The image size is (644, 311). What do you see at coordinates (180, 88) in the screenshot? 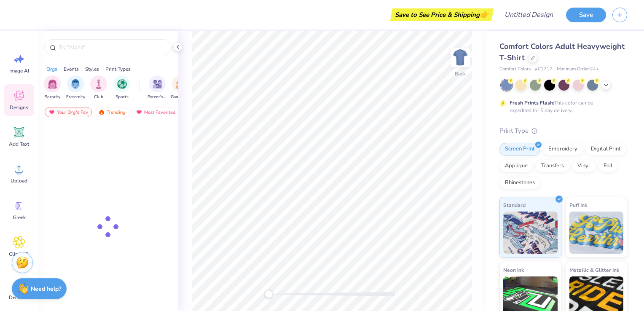
I see `div: filter for Game Day` at bounding box center [180, 88].